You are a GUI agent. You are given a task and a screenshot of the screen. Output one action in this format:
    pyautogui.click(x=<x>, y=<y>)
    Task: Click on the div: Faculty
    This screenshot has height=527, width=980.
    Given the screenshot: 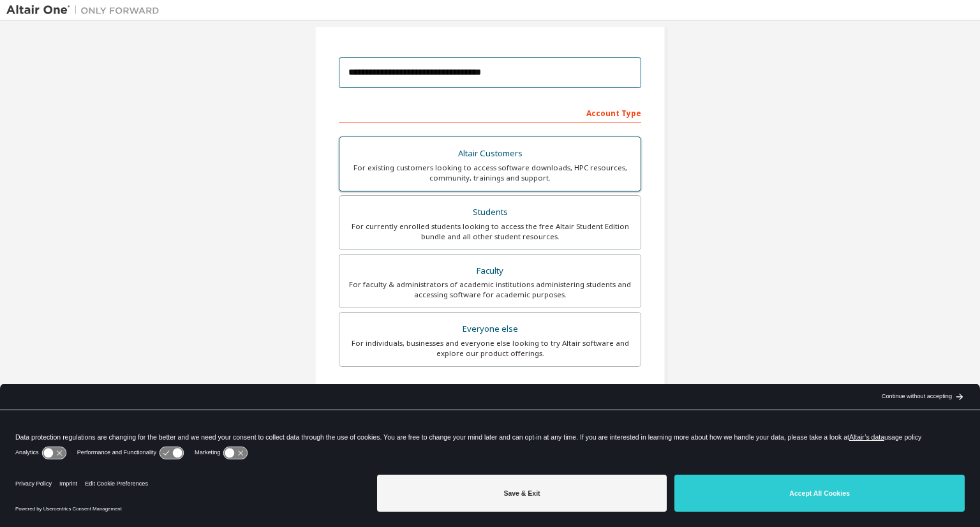 What is the action you would take?
    pyautogui.click(x=490, y=271)
    